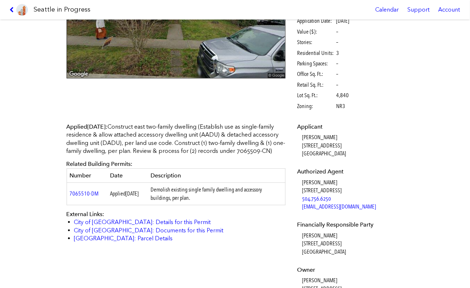 The height and width of the screenshot is (288, 470). Describe the element at coordinates (85, 214) in the screenshot. I see `span: External Links:` at that location.